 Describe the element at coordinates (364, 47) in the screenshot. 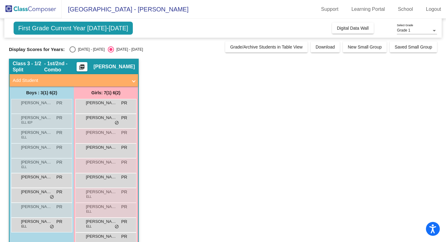

I see `button: New Small Group` at that location.